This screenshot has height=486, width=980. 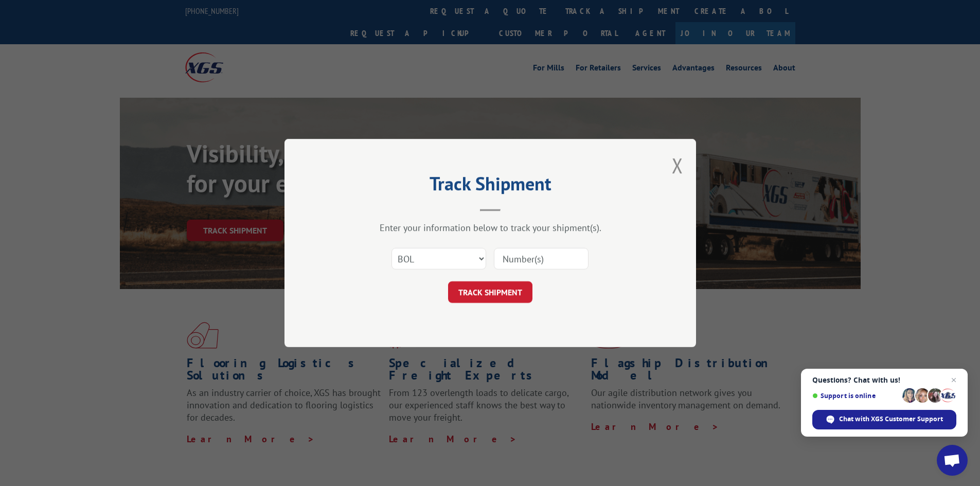 What do you see at coordinates (954, 380) in the screenshot?
I see `span: Close chat` at bounding box center [954, 380].